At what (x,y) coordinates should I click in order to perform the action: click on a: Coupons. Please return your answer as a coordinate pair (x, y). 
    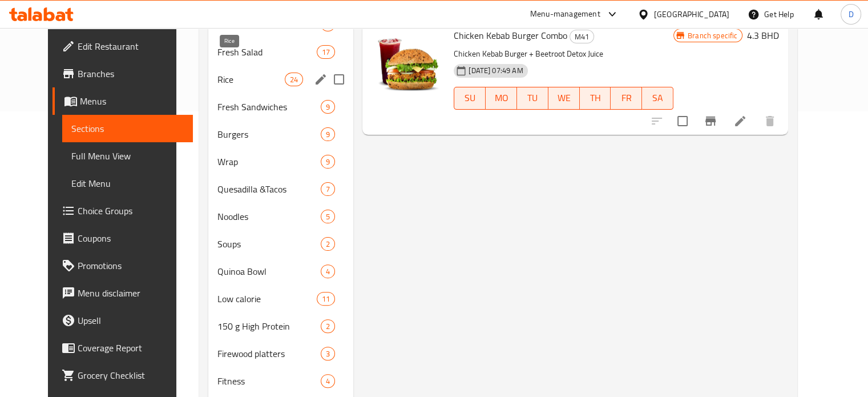
    Looking at the image, I should click on (123, 238).